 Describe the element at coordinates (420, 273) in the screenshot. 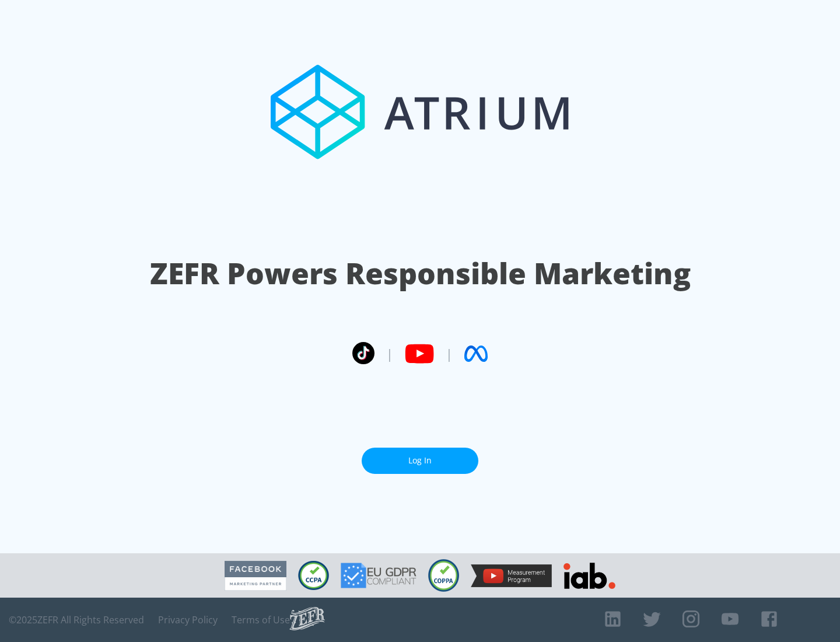

I see `h1: ZEFR Powers Responsible Marketing` at that location.